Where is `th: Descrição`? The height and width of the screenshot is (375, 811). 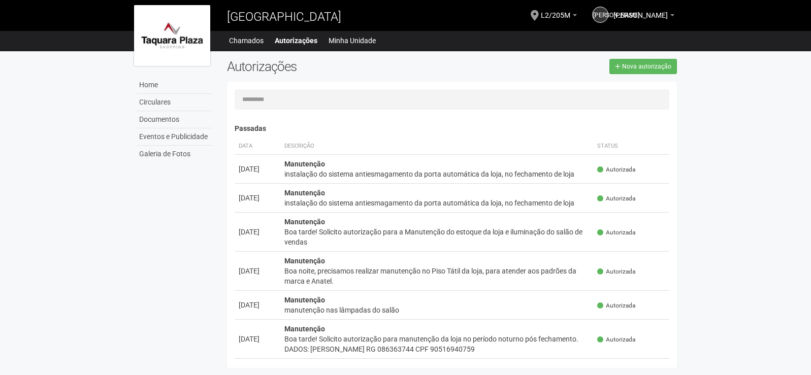 th: Descrição is located at coordinates (437, 146).